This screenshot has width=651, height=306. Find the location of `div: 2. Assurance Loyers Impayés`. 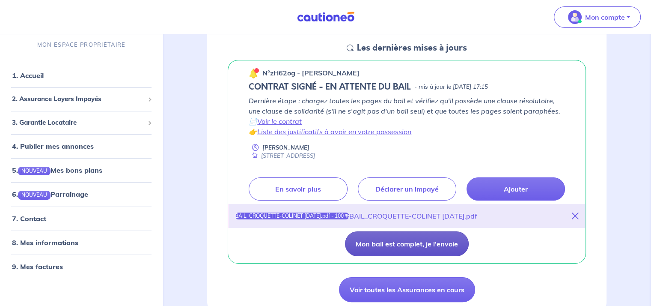

div: 2. Assurance Loyers Impayés is located at coordinates (81, 99).